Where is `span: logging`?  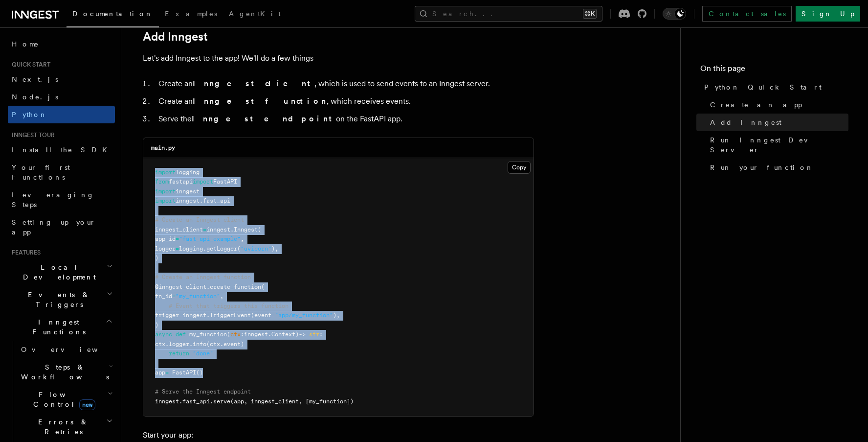 span: logging is located at coordinates (188, 173).